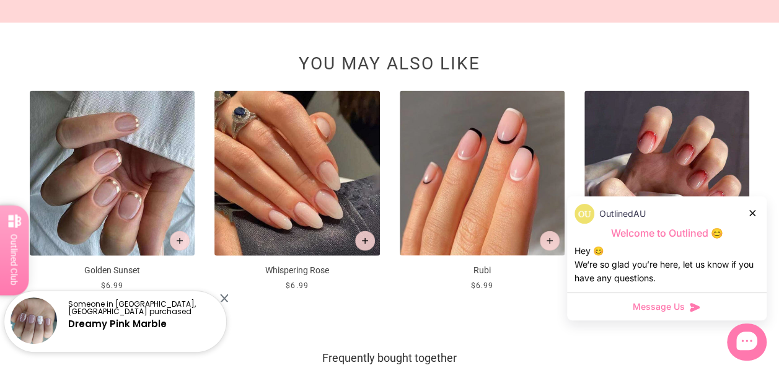  What do you see at coordinates (667, 265) in the screenshot?
I see `div: Hey 😊 We‘re so glad you’re here, let us know if you have any questions.` at bounding box center [667, 265].